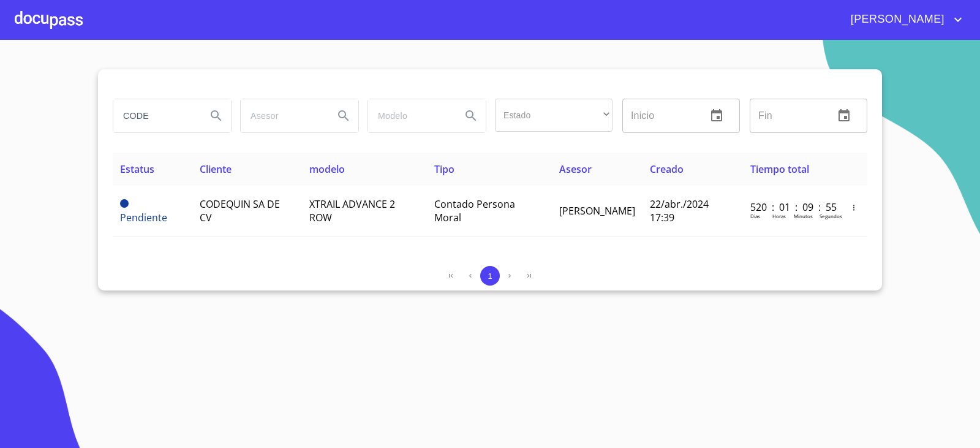 This screenshot has width=980, height=448. Describe the element at coordinates (903, 20) in the screenshot. I see `button: account of current user` at that location.